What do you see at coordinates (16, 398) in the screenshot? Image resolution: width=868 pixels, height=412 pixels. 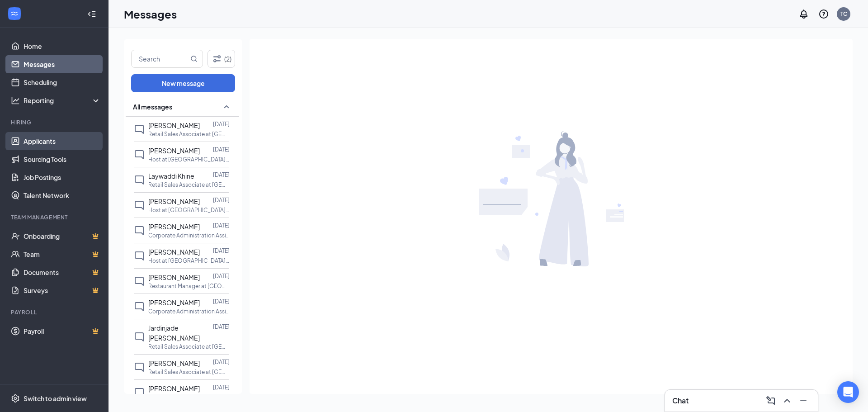 I see `svg: Settings` at bounding box center [16, 398].